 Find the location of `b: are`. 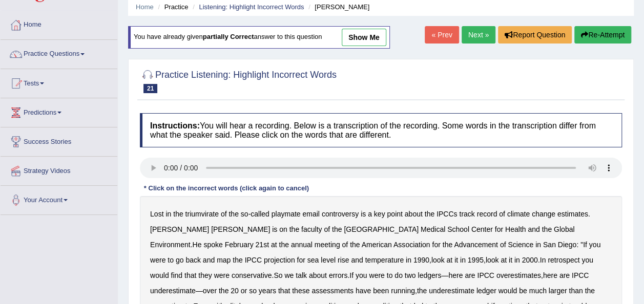

b: are is located at coordinates (470, 276).